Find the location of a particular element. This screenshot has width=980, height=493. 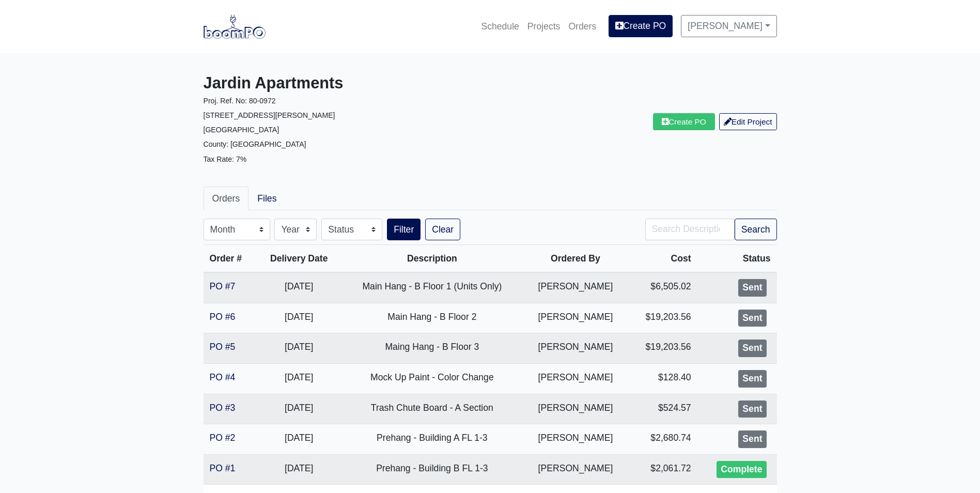

small: Tax Rate: 7% is located at coordinates (225, 159).